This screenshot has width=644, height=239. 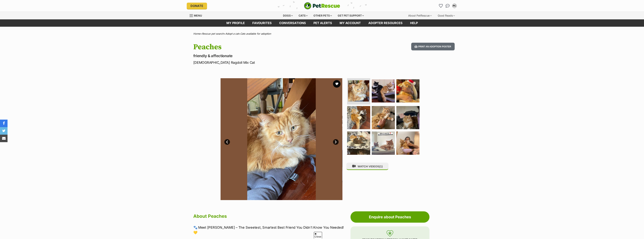 I want to click on a: Donate, so click(x=197, y=6).